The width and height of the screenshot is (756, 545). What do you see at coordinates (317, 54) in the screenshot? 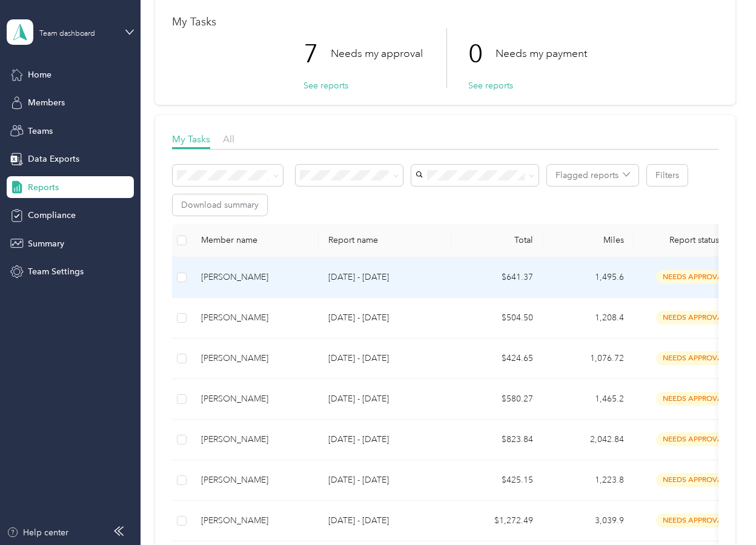
I see `p: 7` at bounding box center [317, 54].